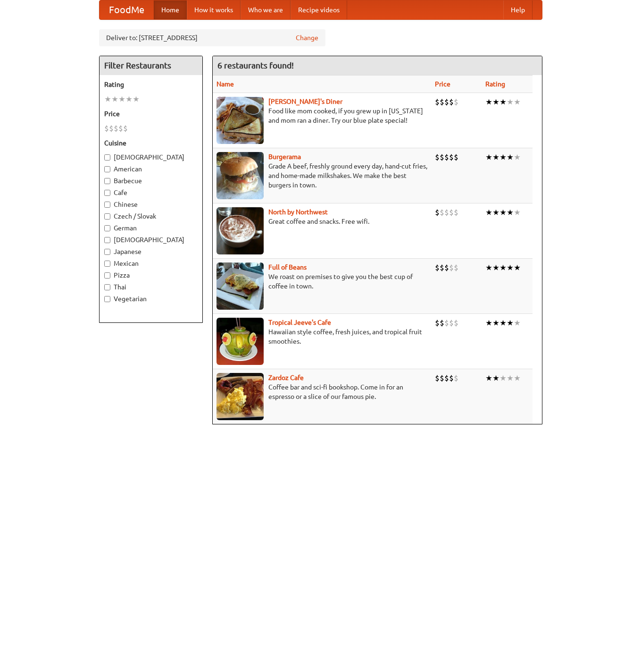 Image resolution: width=641 pixels, height=668 pixels. I want to click on a: Help, so click(518, 10).